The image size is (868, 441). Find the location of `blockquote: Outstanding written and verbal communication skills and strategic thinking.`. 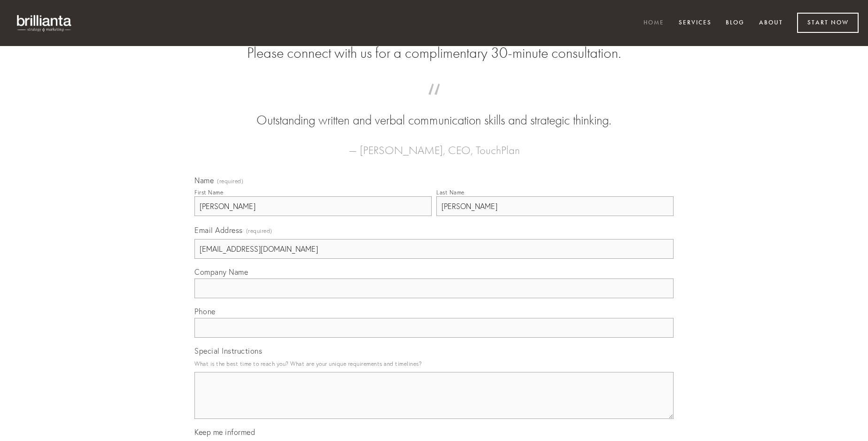

blockquote: Outstanding written and verbal communication skills and strategic thinking. is located at coordinates (434, 111).